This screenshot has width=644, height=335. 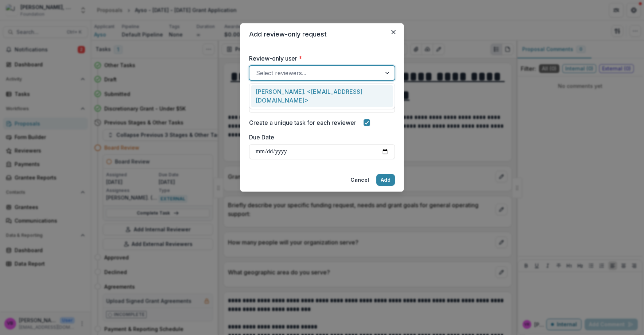 I want to click on label: Create a unique task for each reviewer, so click(x=302, y=122).